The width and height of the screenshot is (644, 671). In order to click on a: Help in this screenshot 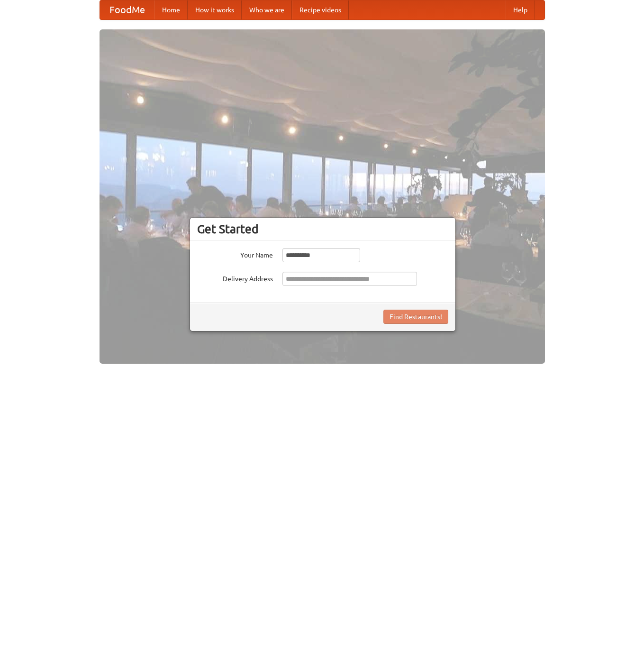, I will do `click(521, 10)`.